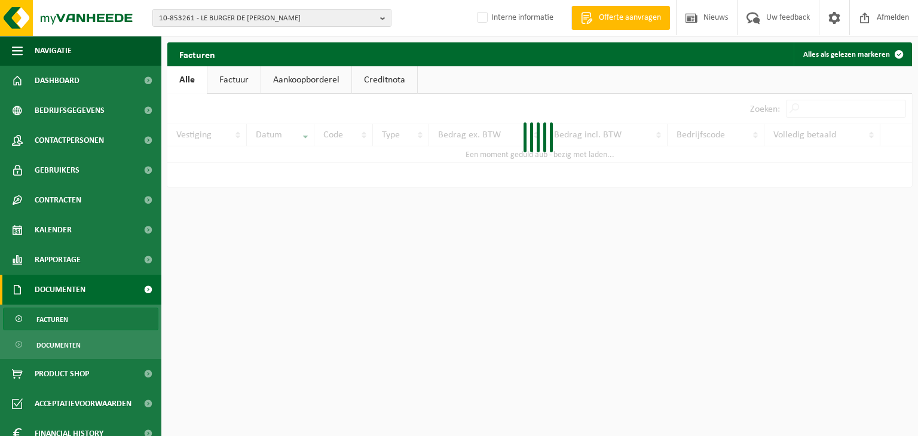 Image resolution: width=918 pixels, height=436 pixels. I want to click on h2: Facturen, so click(197, 54).